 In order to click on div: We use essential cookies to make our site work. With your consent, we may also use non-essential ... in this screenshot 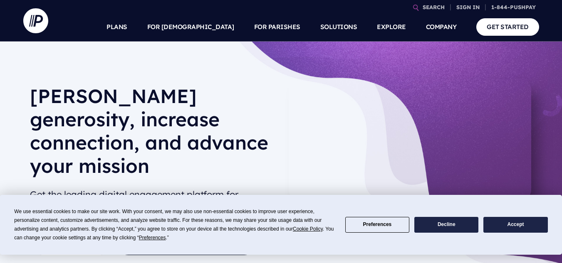, I will do `click(174, 225)`.